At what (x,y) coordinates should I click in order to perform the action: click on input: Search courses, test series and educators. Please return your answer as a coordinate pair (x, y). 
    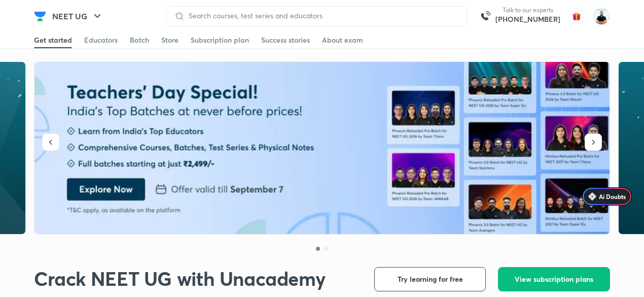
    Looking at the image, I should click on (321, 16).